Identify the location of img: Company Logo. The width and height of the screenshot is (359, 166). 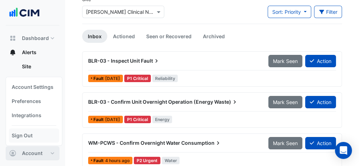
(24, 13).